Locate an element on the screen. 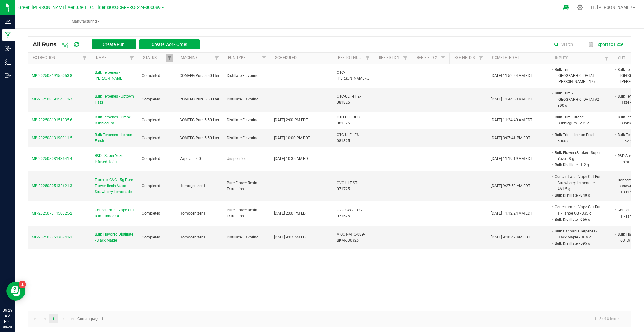  a: Manufacturing is located at coordinates (86, 22).